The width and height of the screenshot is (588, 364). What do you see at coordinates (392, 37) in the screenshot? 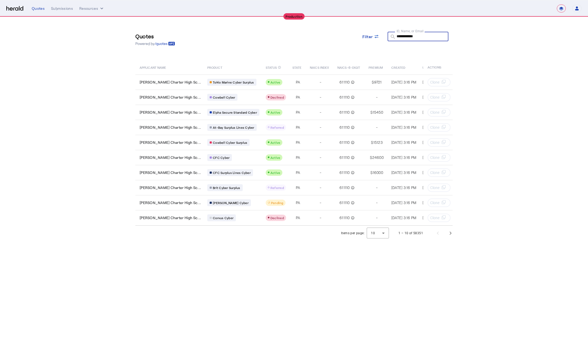
I see `mat-icon: search` at bounding box center [392, 37].